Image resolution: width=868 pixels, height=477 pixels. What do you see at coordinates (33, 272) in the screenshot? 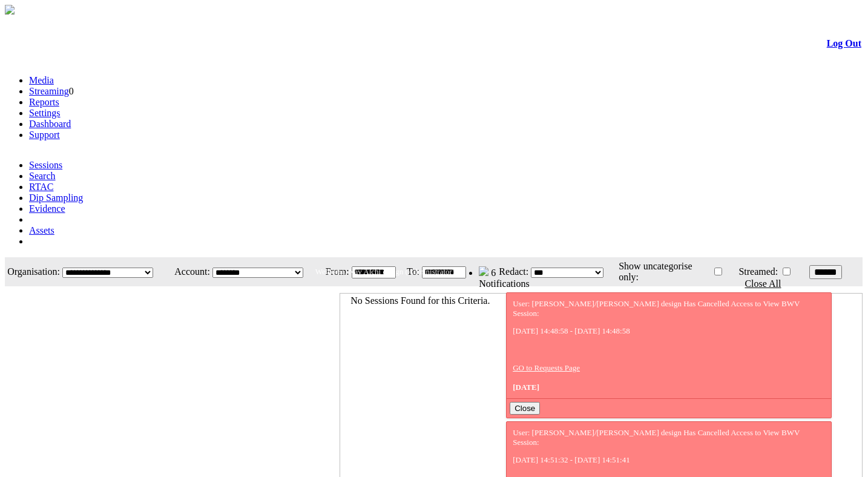
I see `td: Organisation:` at bounding box center [33, 272].